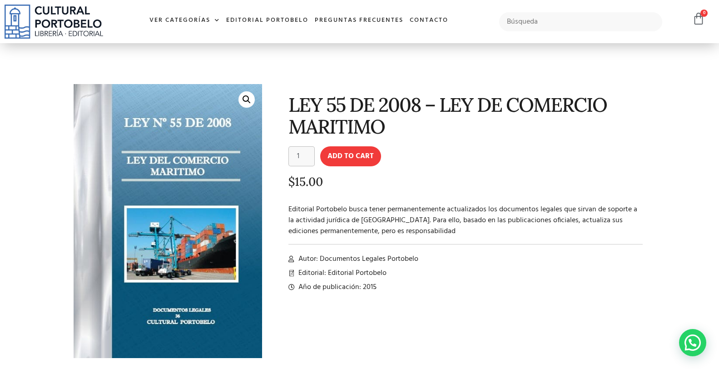 This screenshot has width=719, height=369. Describe the element at coordinates (302, 156) in the screenshot. I see `input: Product quantity` at that location.